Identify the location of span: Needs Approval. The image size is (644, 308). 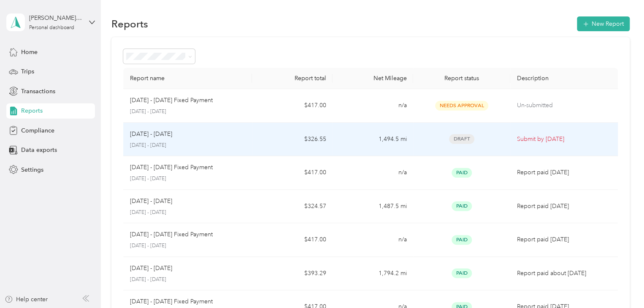
(462, 105).